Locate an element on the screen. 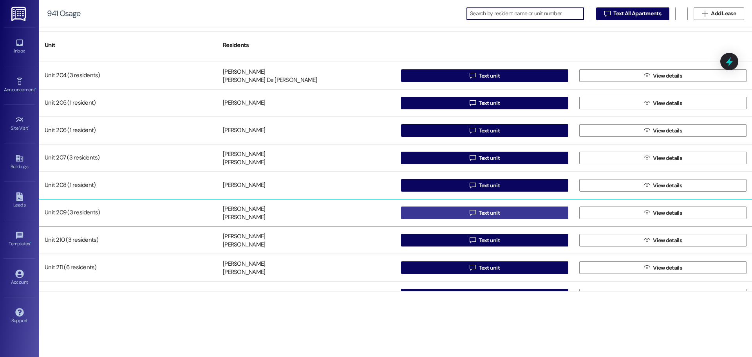 Image resolution: width=752 pixels, height=357 pixels. a: Inbox is located at coordinates (20, 47).